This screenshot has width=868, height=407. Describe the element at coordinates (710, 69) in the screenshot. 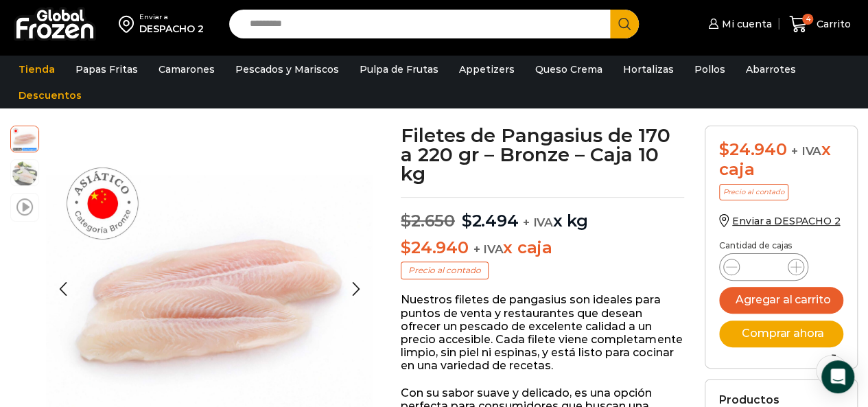

I see `a: Pollos` at that location.